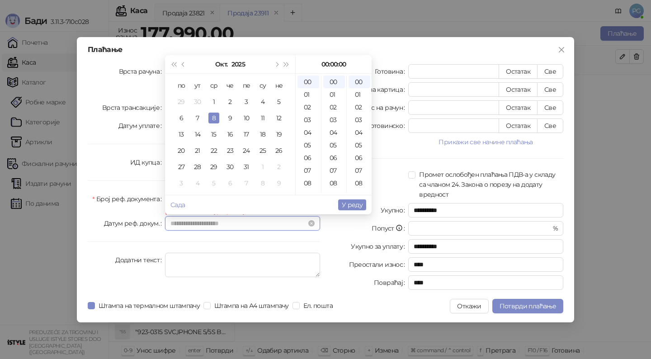 This screenshot has width=651, height=359. Describe the element at coordinates (528, 306) in the screenshot. I see `button: Потврди плаћање` at that location.